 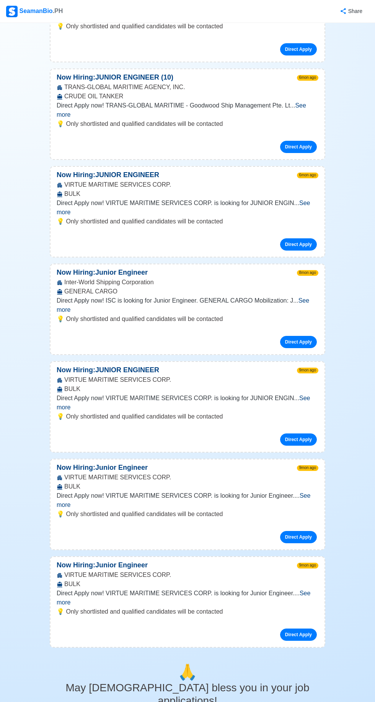 I want to click on span: Direct Apply now! ISC is looking for Junior Engineer. GENERAL CARGO Mobilization: J, so click(x=175, y=300).